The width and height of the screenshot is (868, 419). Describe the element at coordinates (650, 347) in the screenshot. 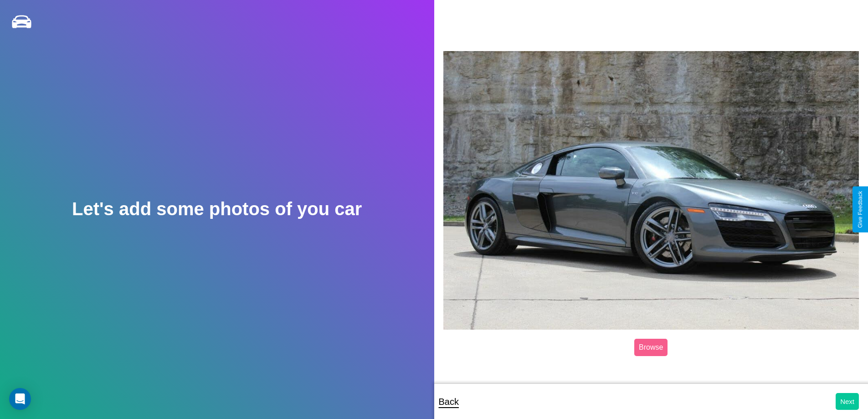

I see `label: Browse` at that location.